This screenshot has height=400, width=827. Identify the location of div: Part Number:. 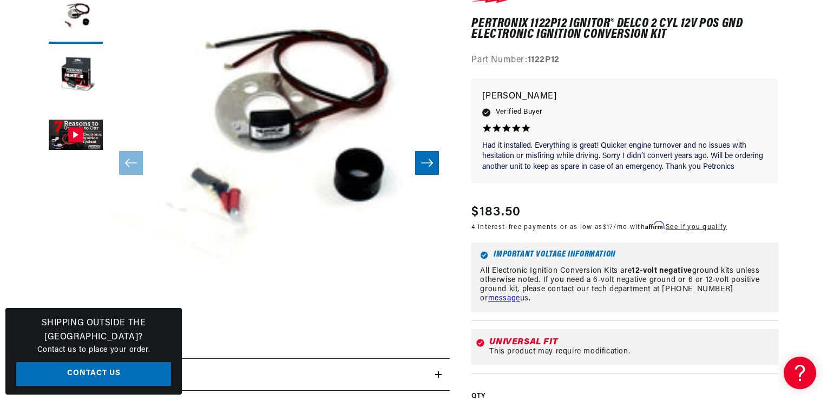
(624, 61).